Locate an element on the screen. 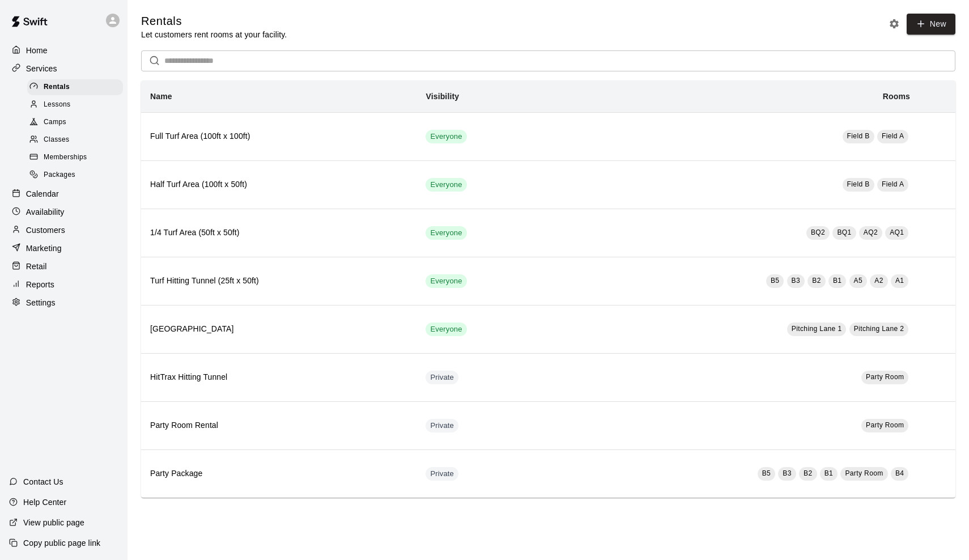 This screenshot has width=969, height=560. span: BQ2 is located at coordinates (818, 232).